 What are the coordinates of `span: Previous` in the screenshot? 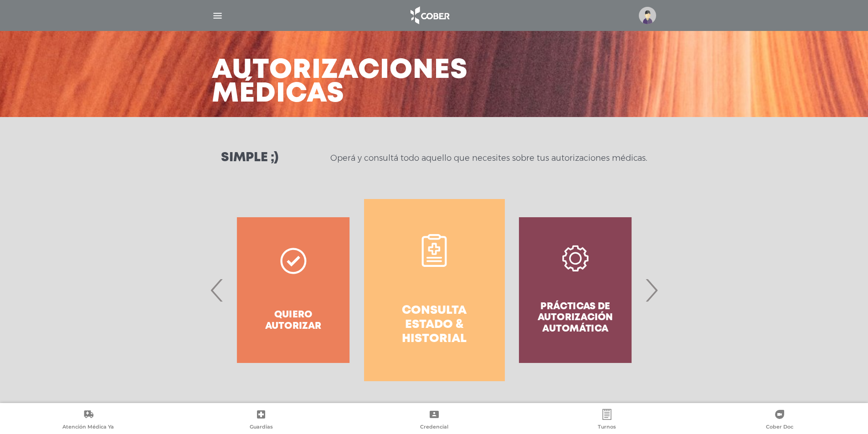 It's located at (217, 290).